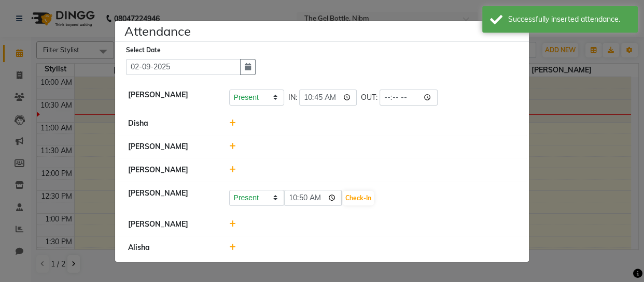  What do you see at coordinates (369, 97) in the screenshot?
I see `span: OUT:` at bounding box center [369, 97].